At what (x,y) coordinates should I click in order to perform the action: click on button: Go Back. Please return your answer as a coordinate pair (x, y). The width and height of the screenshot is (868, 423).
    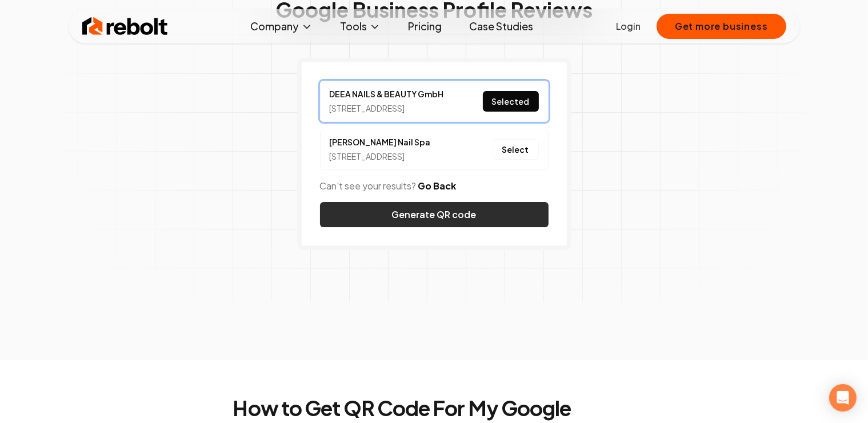
    Looking at the image, I should click on (437, 186).